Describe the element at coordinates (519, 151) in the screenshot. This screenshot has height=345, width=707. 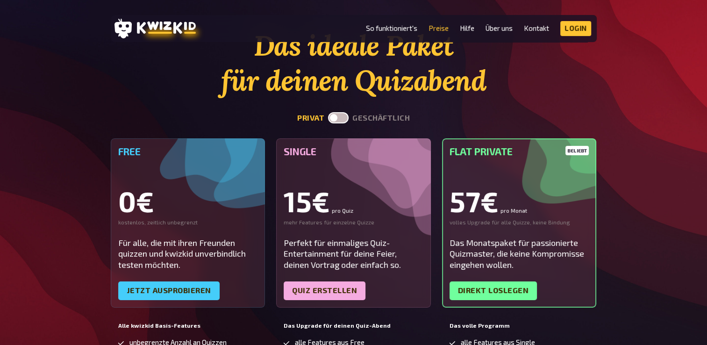
I see `h5: Flat Private` at that location.